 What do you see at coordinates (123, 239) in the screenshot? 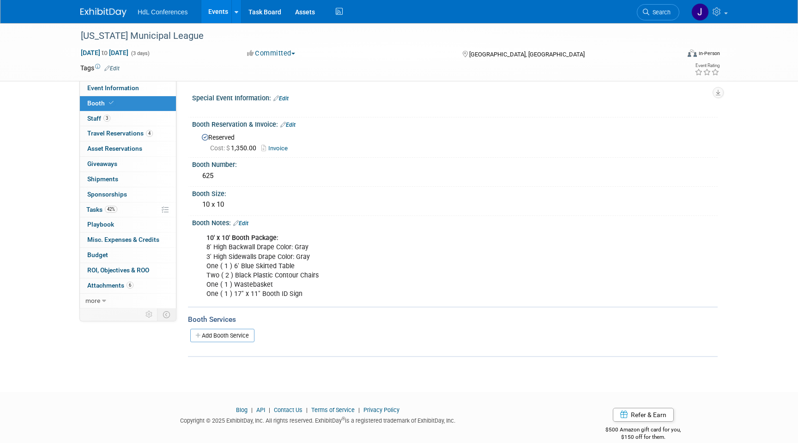
I see `span: Misc. Expenses & Credits` at bounding box center [123, 239].